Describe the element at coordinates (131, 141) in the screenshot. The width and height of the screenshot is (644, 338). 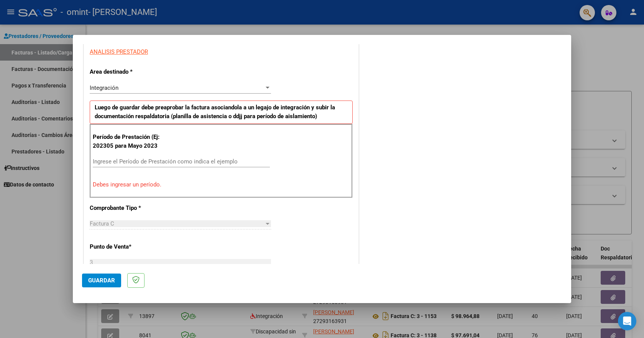
I see `p: Período de Prestación (Ej: 202305 para Mayo 2023` at that location.